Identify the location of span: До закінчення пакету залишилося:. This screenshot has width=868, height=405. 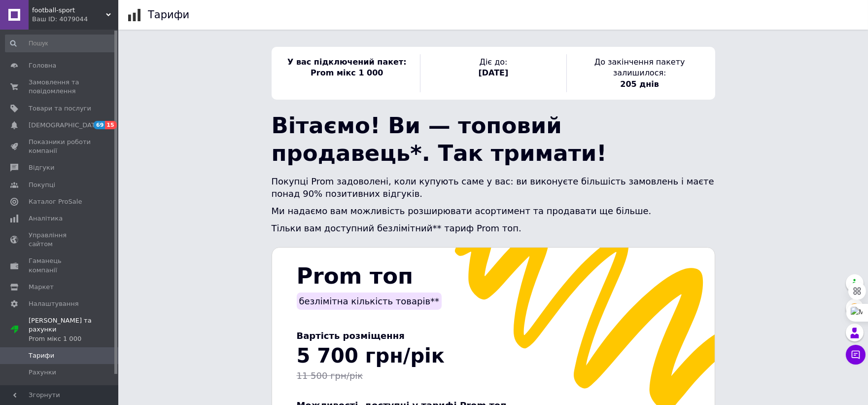
(640, 67).